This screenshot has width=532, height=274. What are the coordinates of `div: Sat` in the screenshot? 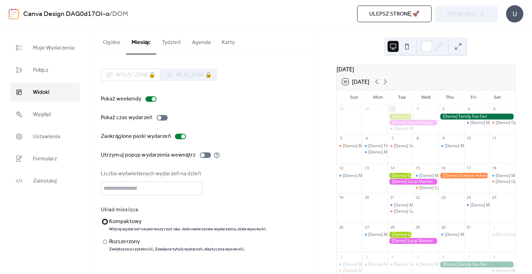 It's located at (497, 97).